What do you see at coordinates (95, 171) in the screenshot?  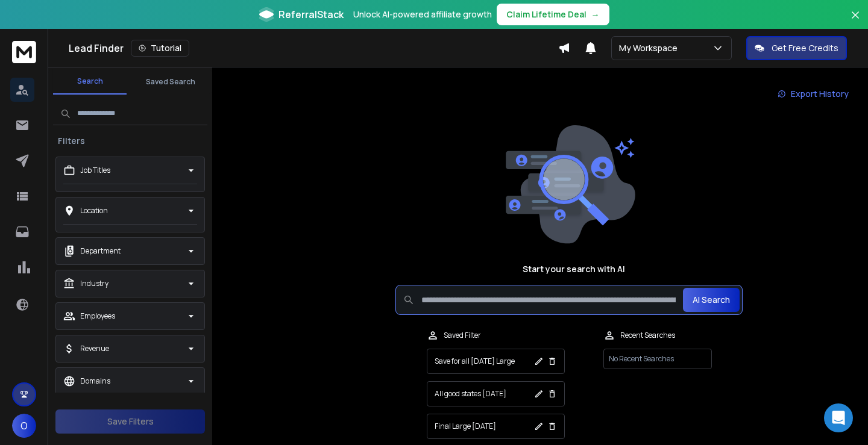 I see `p: Job Titles` at bounding box center [95, 171].